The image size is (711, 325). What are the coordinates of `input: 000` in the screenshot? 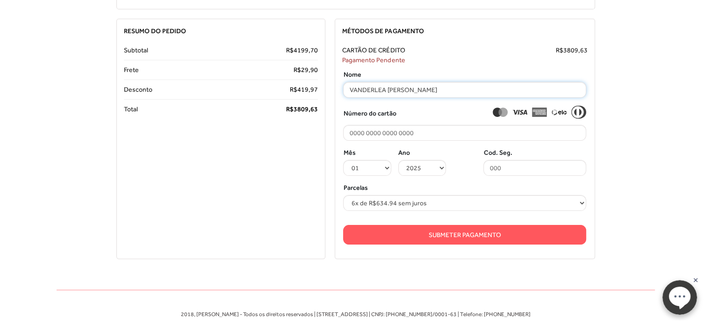 It's located at (535, 168).